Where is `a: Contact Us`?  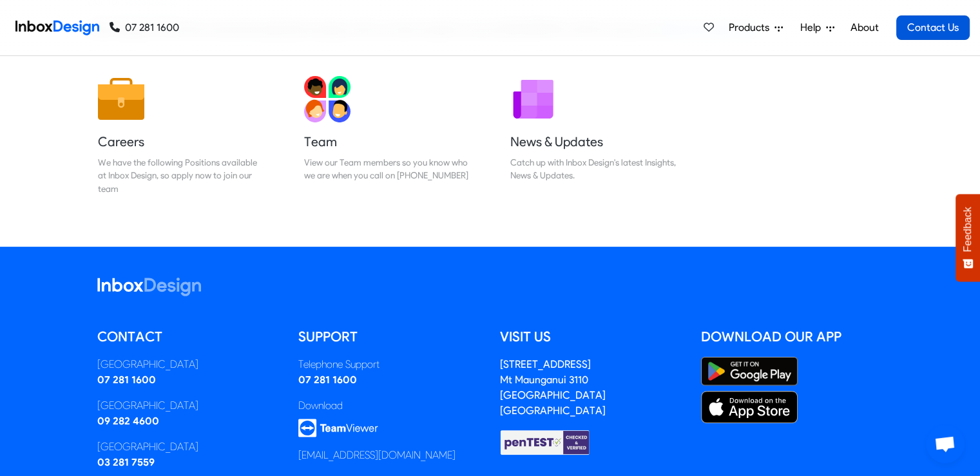
a: Contact Us is located at coordinates (933, 28).